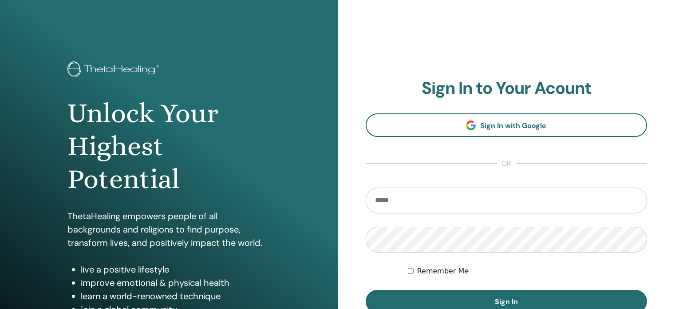 The image size is (675, 309). I want to click on div: Keep me authenticated indefinitely or until I manually logout, so click(527, 271).